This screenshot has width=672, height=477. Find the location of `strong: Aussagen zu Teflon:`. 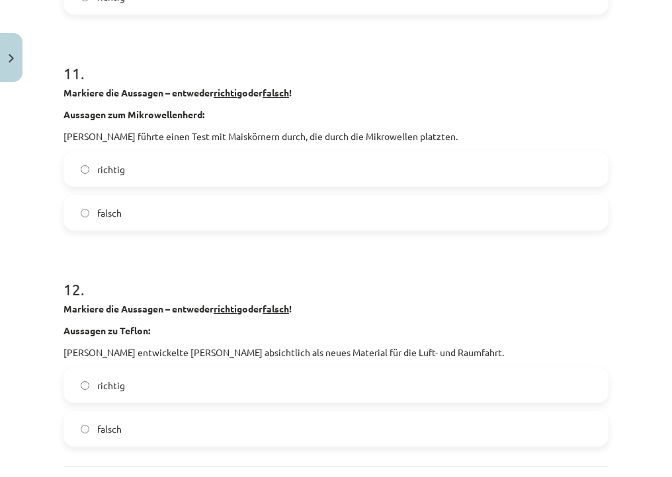

strong: Aussagen zu Teflon: is located at coordinates (106, 331).